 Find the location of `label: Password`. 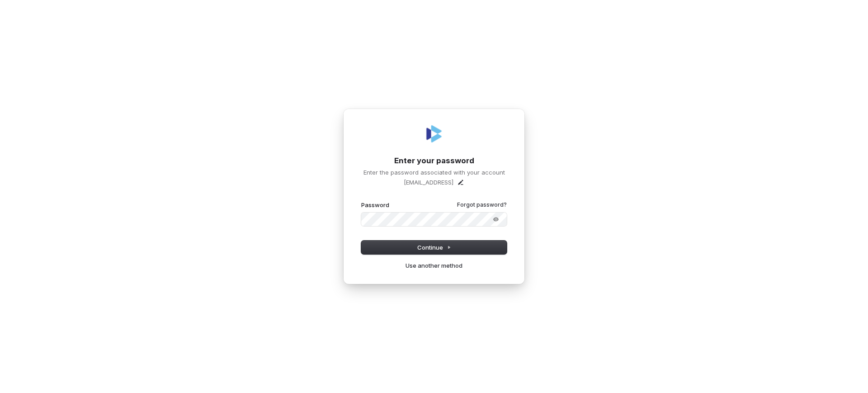

label: Password is located at coordinates (376, 205).